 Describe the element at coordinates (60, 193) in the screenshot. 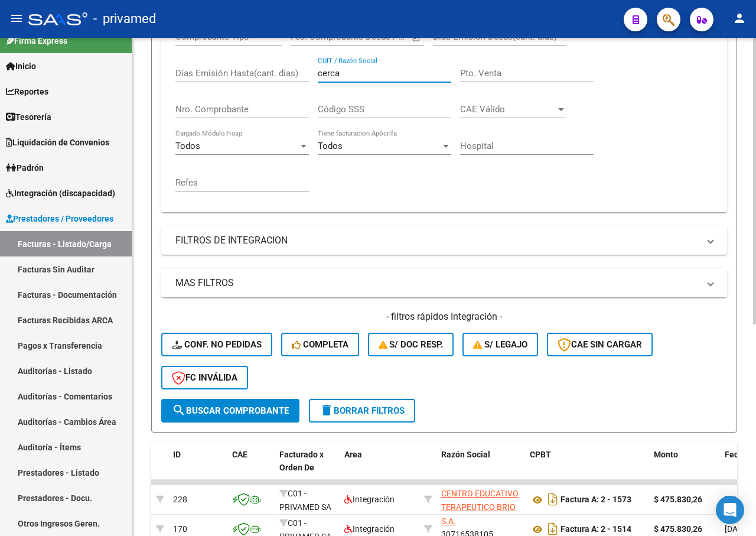

I see `span: Integración (discapacidad)` at that location.